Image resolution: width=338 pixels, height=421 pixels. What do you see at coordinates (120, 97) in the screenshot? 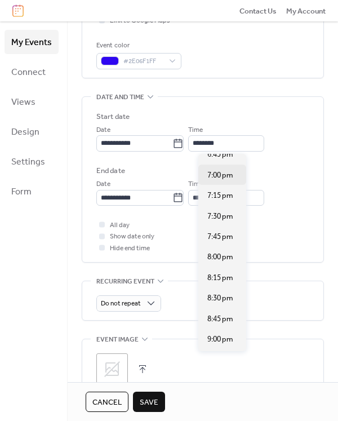
I see `span: Date and time` at bounding box center [120, 97].